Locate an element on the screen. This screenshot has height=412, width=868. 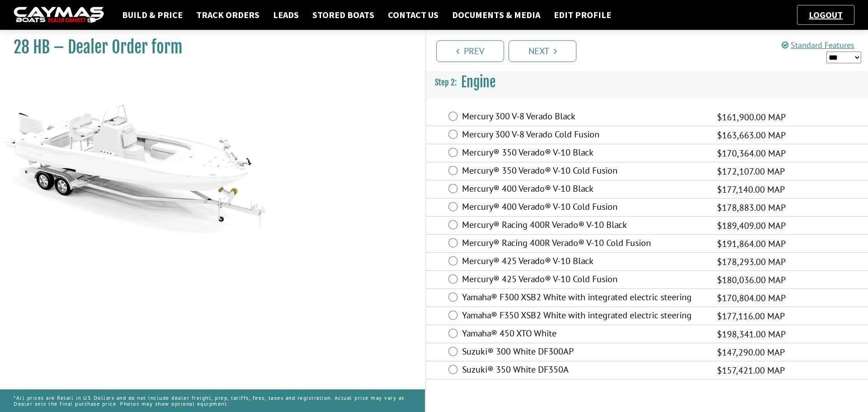
span: $178,293.00 MAP is located at coordinates (751, 262).